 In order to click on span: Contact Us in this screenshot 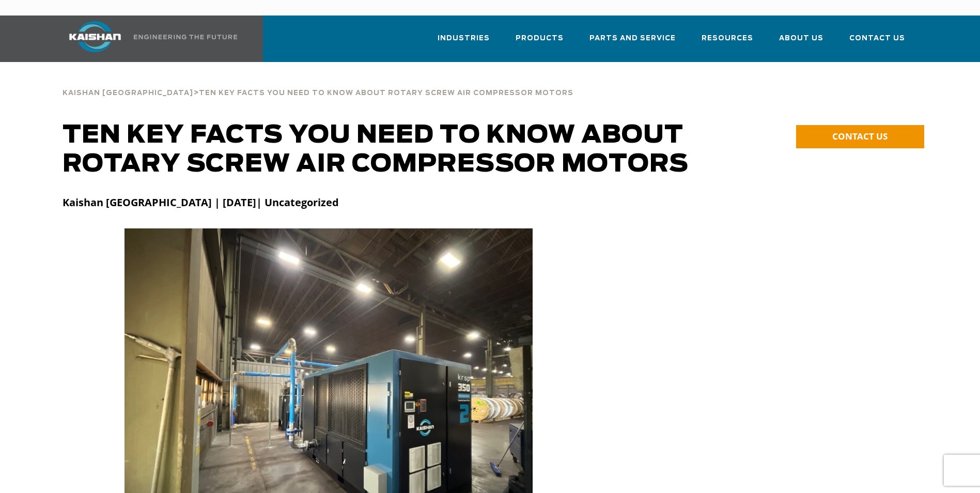, I will do `click(877, 38)`.